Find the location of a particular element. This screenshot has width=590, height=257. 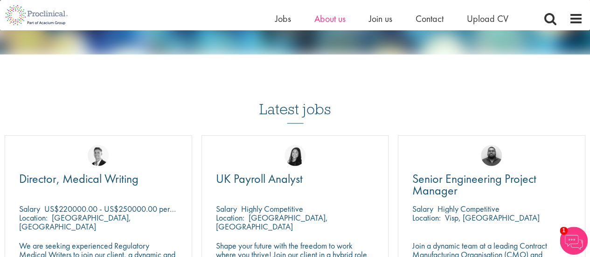

img: Chatbot is located at coordinates (573, 241).